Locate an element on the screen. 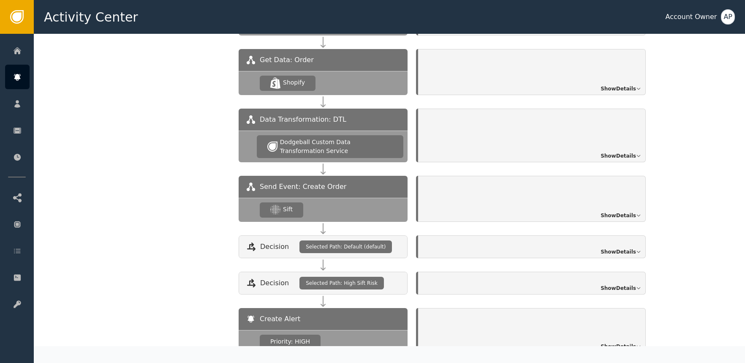 Image resolution: width=745 pixels, height=363 pixels. span: Create Alert is located at coordinates (280, 319).